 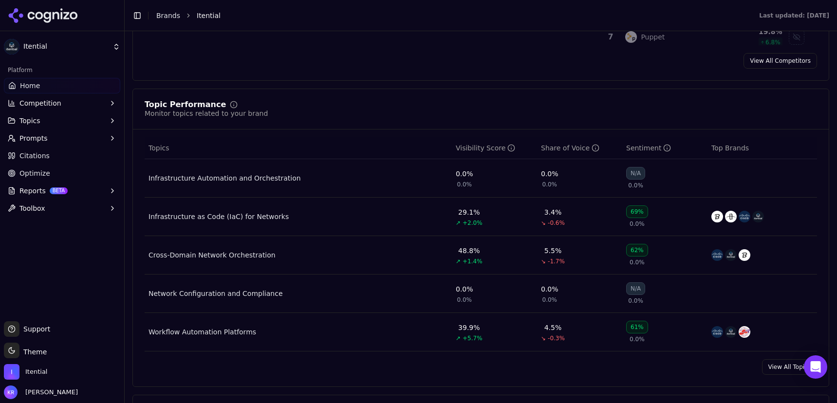 I want to click on div: Data table, so click(x=480, y=244).